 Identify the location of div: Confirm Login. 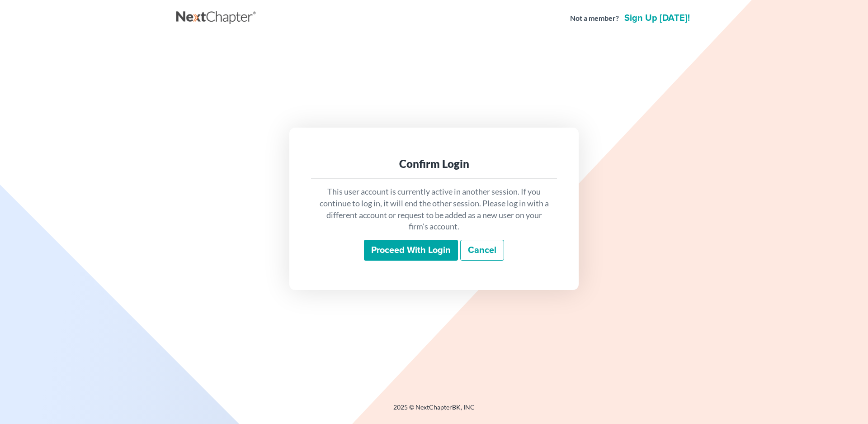
(434, 164).